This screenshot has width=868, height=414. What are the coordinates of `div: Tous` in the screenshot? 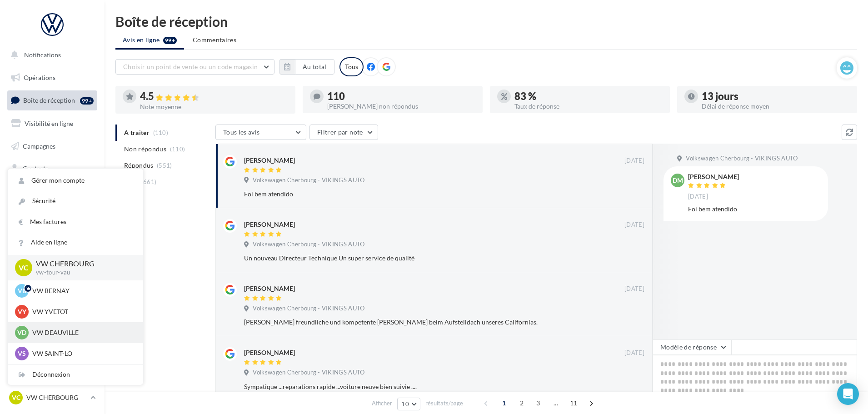 It's located at (352, 67).